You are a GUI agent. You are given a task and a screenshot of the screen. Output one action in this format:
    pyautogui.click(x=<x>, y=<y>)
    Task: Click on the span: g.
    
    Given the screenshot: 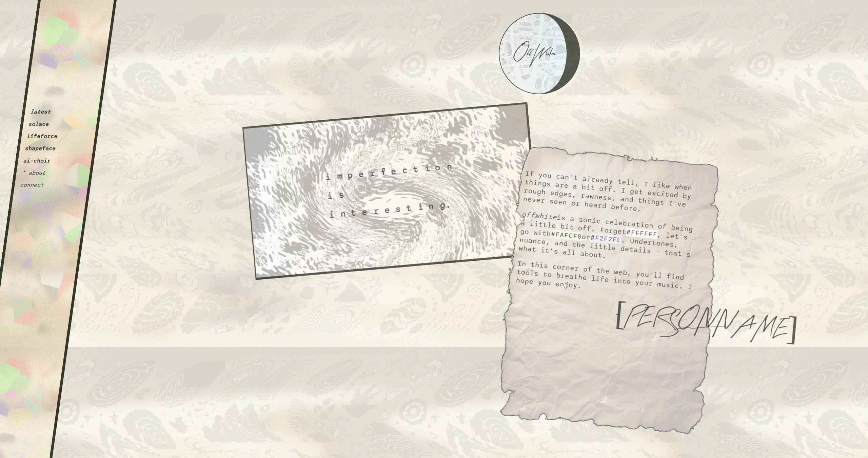 What is the action you would take?
    pyautogui.click(x=445, y=205)
    